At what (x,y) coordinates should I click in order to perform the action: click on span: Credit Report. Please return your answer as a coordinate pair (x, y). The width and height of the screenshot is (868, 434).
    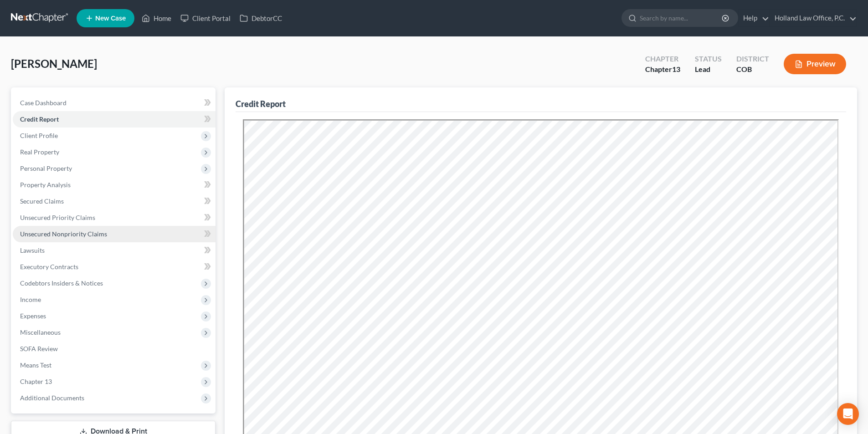
    Looking at the image, I should click on (39, 119).